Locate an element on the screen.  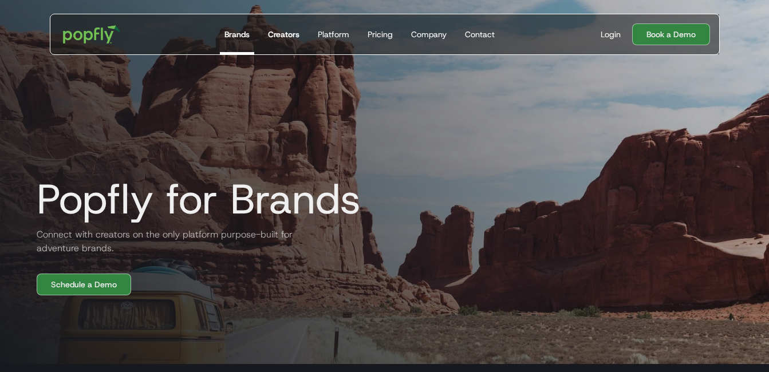
div: Contact is located at coordinates (480, 34).